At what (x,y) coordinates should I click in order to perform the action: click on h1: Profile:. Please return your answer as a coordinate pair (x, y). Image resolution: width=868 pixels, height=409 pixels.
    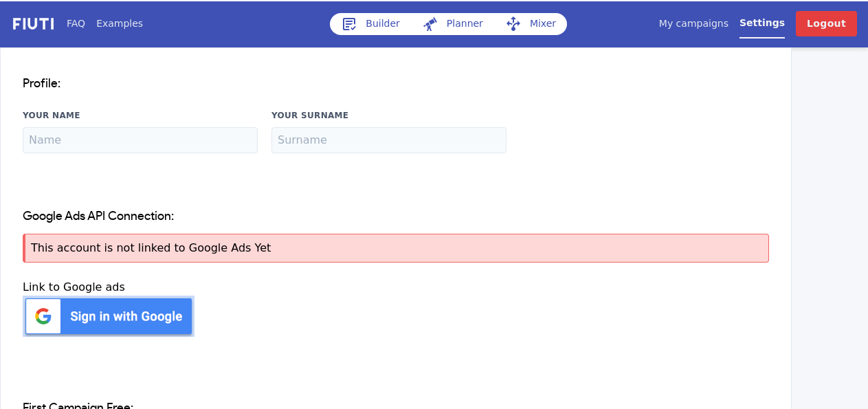
    Looking at the image, I should click on (396, 84).